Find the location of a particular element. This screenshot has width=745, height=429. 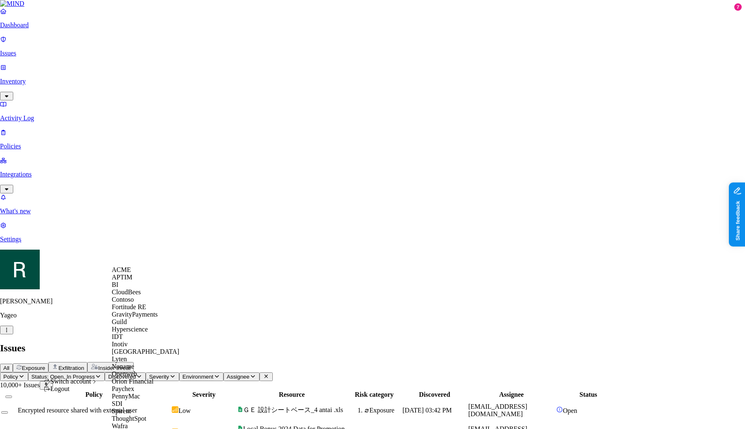

span: Switch account is located at coordinates (71, 381).